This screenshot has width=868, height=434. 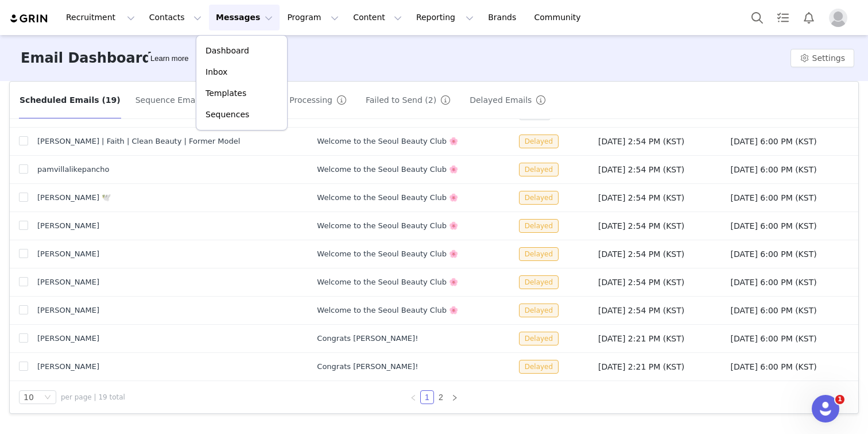 I want to click on li: Previous Page, so click(x=414, y=397).